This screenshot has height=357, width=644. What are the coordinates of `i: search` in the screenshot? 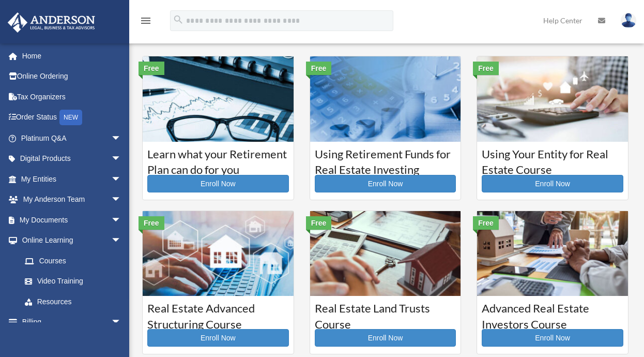 It's located at (178, 20).